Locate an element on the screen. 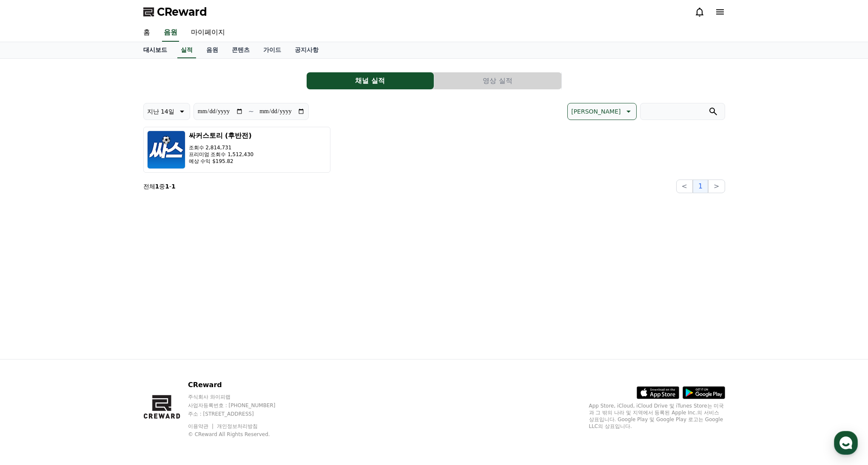  span: Settings is located at coordinates (136, 286).